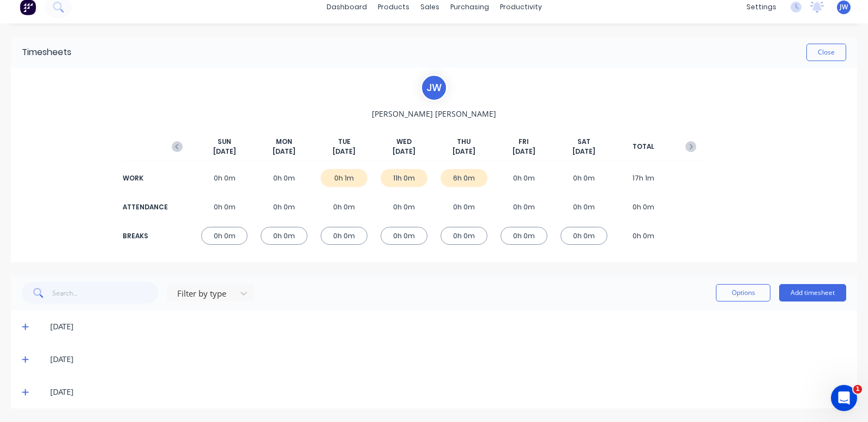 This screenshot has height=422, width=868. I want to click on input: Search..., so click(105, 293).